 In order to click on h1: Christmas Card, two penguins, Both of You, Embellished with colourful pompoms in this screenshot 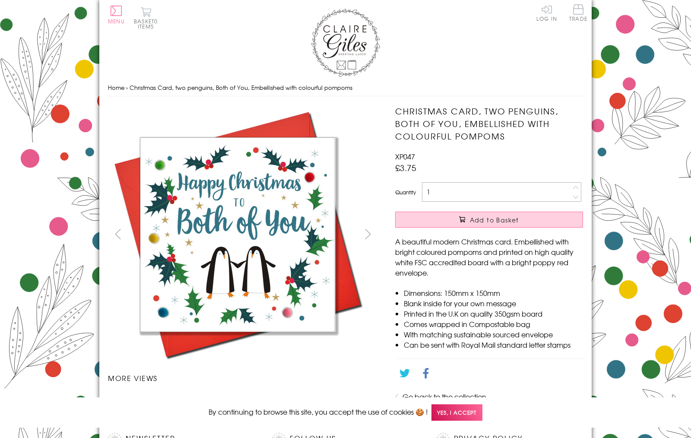, I will do `click(489, 123)`.